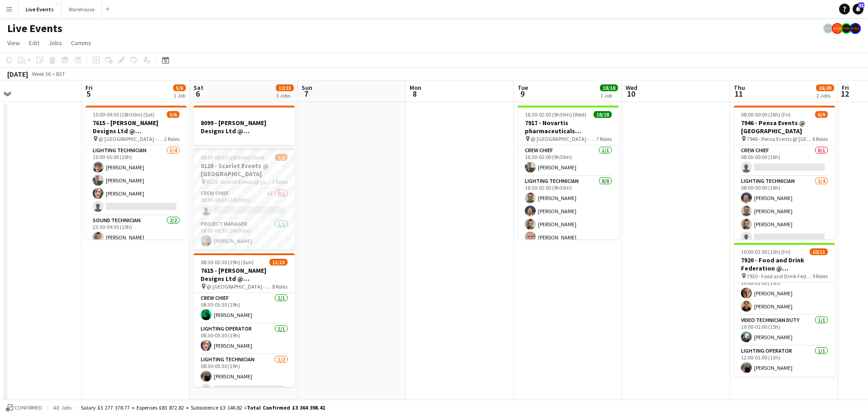 The image size is (868, 415). Describe the element at coordinates (55, 43) in the screenshot. I see `a: Jobs` at that location.